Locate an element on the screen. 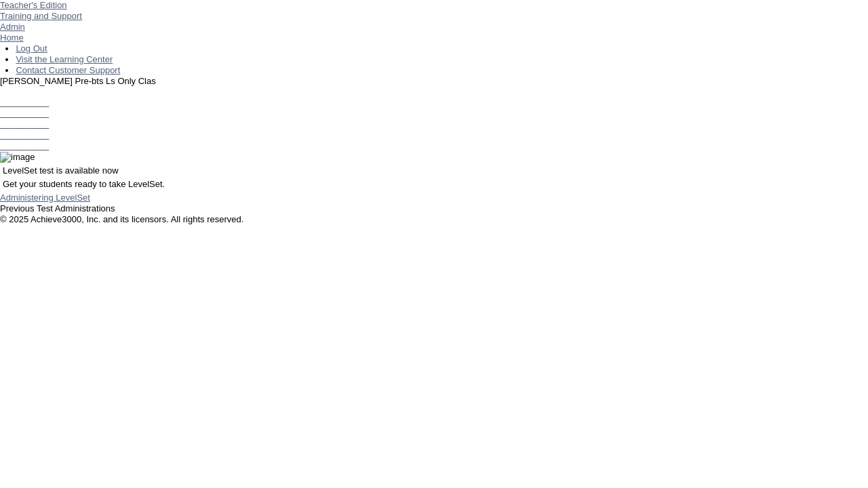 This screenshot has height=488, width=868. a: Log Out is located at coordinates (31, 48).